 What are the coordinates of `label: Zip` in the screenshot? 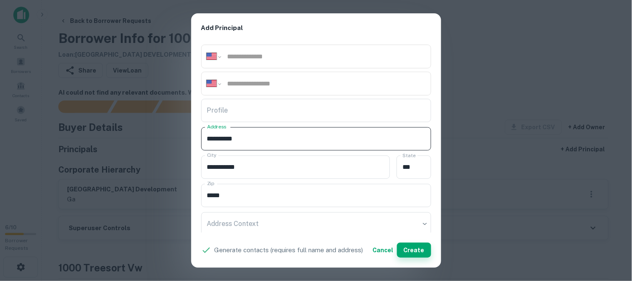 It's located at (211, 183).